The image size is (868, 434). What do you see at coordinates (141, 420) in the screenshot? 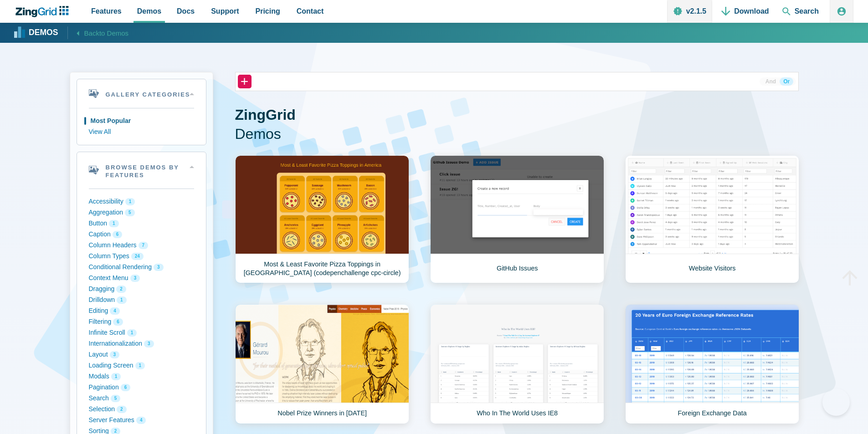
I see `button: Server Features 4` at bounding box center [141, 420].